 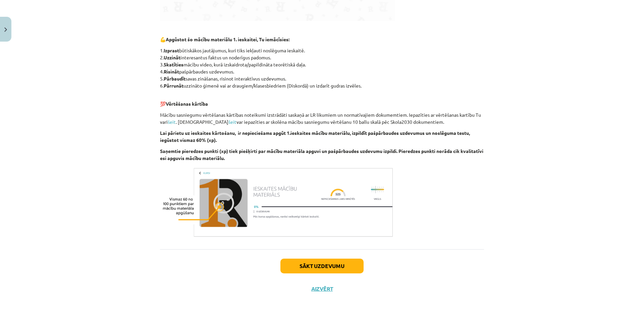 I want to click on b: Risināt, so click(x=171, y=71).